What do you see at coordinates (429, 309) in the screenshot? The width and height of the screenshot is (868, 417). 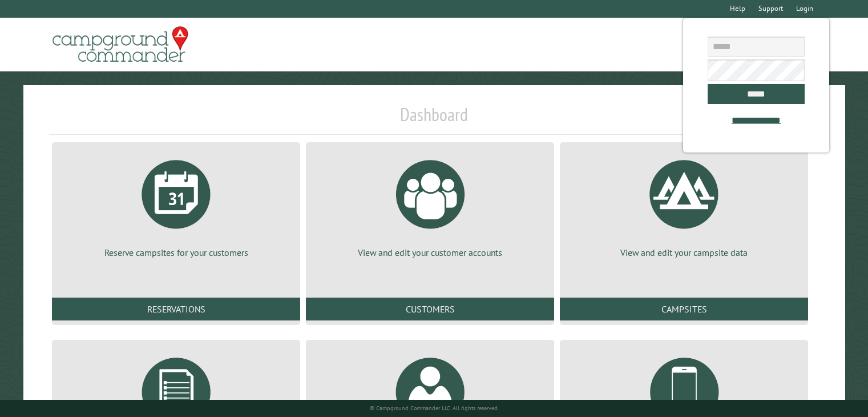 I see `a: Customers` at bounding box center [429, 309].